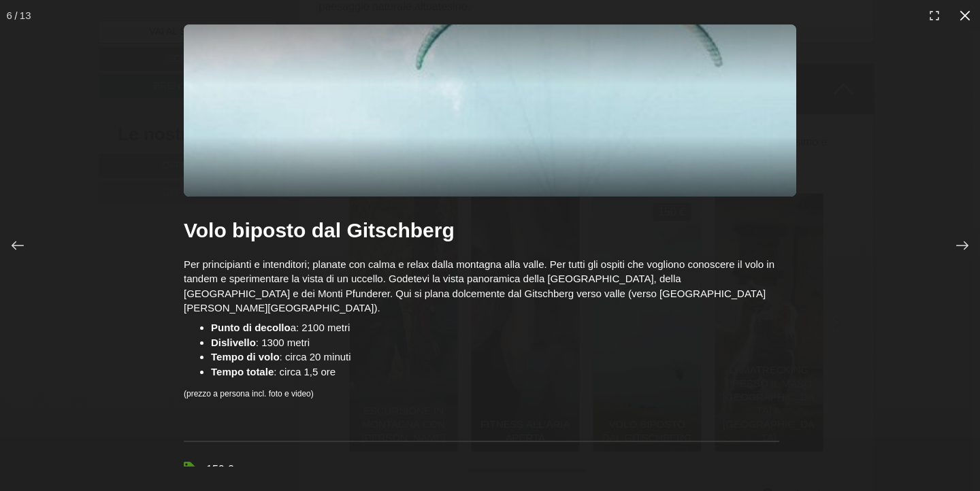 The width and height of the screenshot is (980, 491). I want to click on li: a: 2100 metri, so click(495, 327).